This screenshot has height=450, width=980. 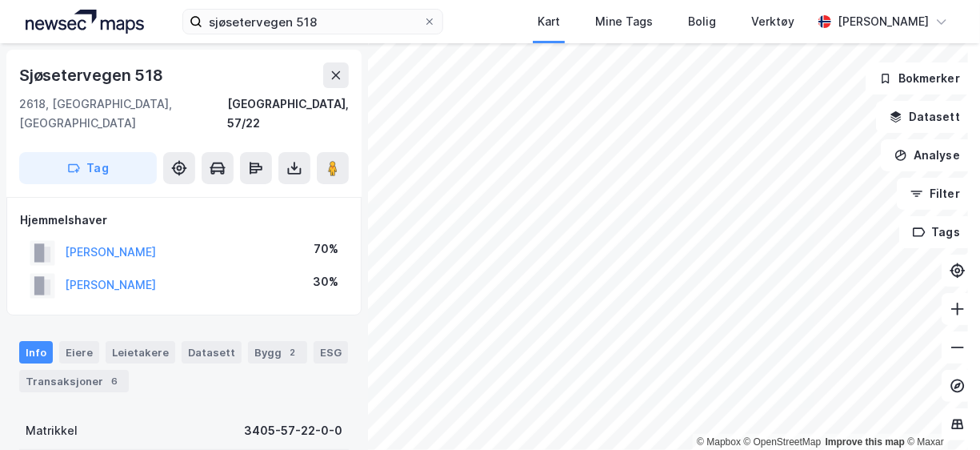 What do you see at coordinates (313, 22) in the screenshot?
I see `input: Søk på adresse, matrikkel, gårdeiere, leietakere eller personer` at bounding box center [313, 22].